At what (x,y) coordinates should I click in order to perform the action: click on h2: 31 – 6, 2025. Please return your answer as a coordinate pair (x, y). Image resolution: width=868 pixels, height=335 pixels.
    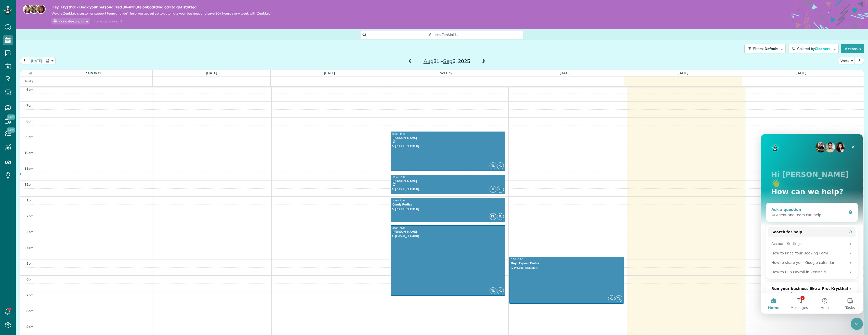
    Looking at the image, I should click on (447, 61).